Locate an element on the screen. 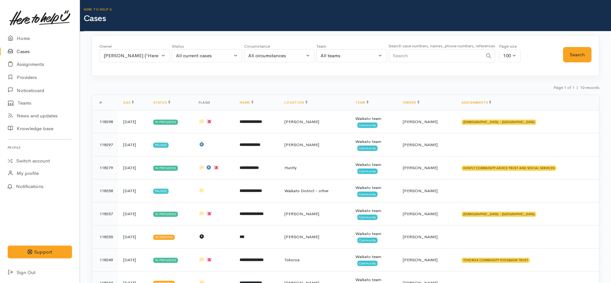 This screenshot has width=611, height=283. td: 118297 is located at coordinates (105, 145).